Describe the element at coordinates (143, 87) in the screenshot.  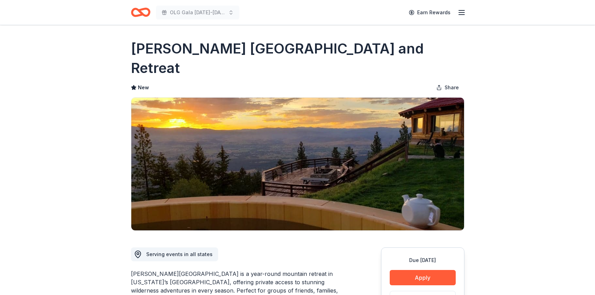
I see `span: New` at that location.